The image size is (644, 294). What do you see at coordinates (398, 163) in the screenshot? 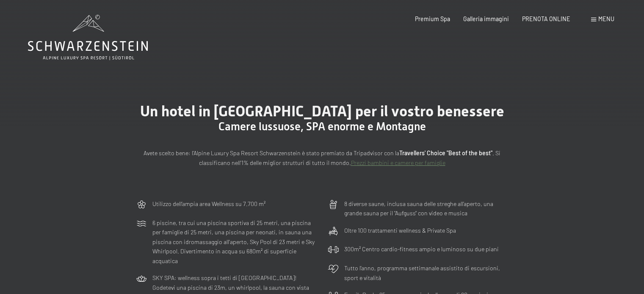
I see `a: Prezzi bambini e camere per famiglie` at bounding box center [398, 163].